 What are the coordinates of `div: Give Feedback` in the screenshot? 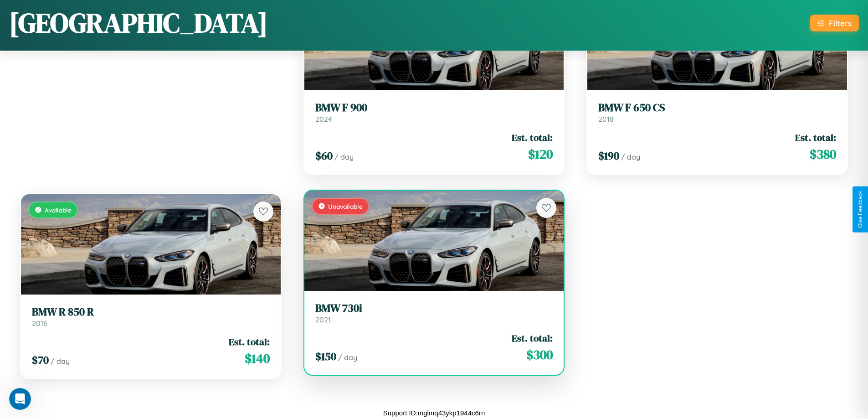 It's located at (861, 210).